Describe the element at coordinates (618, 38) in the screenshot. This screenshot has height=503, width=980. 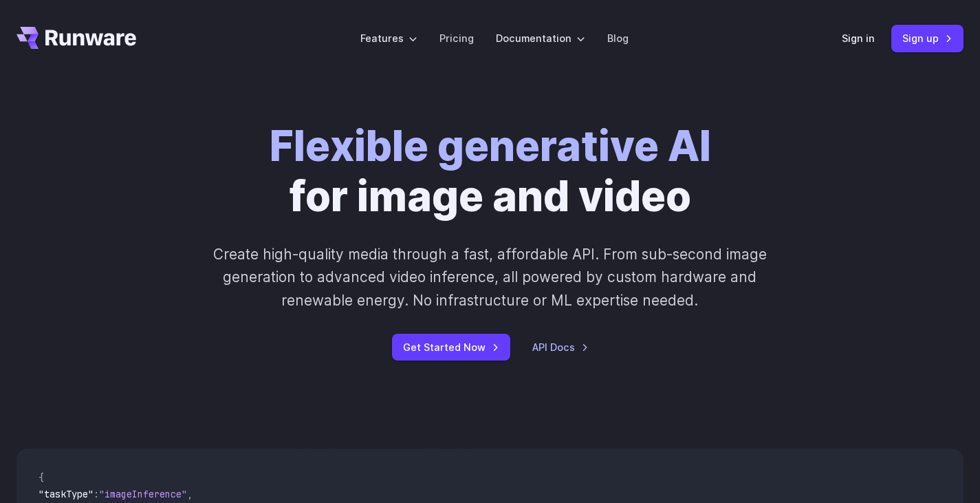
I see `a: Blog` at that location.